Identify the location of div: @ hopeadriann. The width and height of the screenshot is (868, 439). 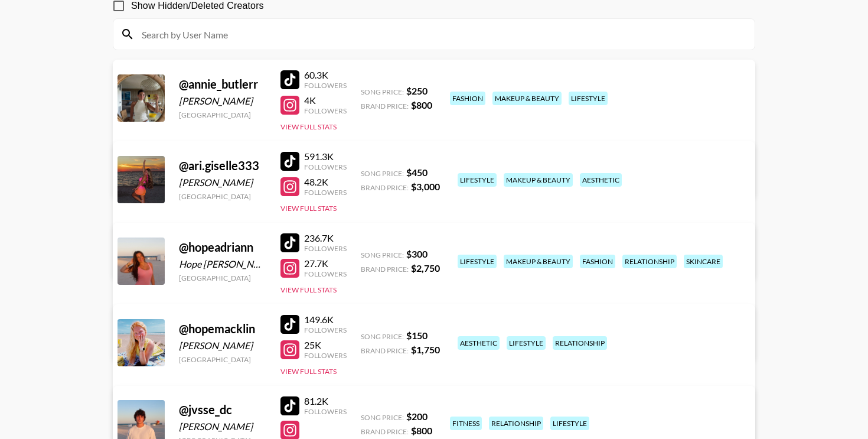
(223, 247).